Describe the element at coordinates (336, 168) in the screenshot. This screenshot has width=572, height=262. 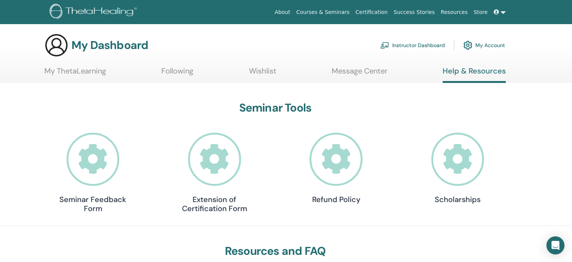
I see `a: Refund Policy` at that location.